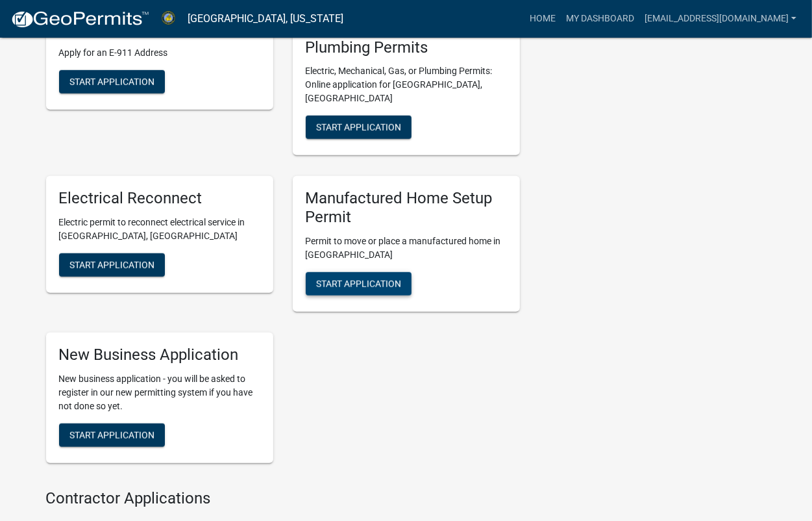 This screenshot has height=521, width=812. Describe the element at coordinates (160, 52) in the screenshot. I see `p: Apply for an E-911 Address` at that location.